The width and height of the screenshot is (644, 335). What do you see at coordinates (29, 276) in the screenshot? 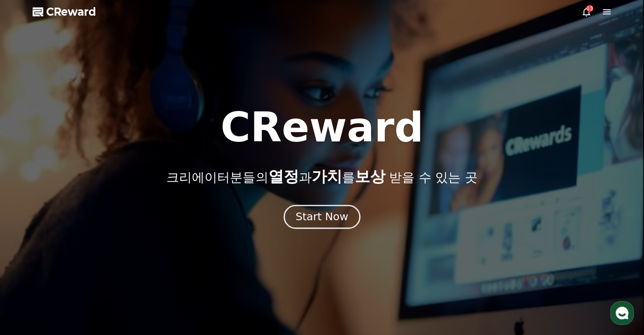
I see `a: 홈` at bounding box center [29, 276].